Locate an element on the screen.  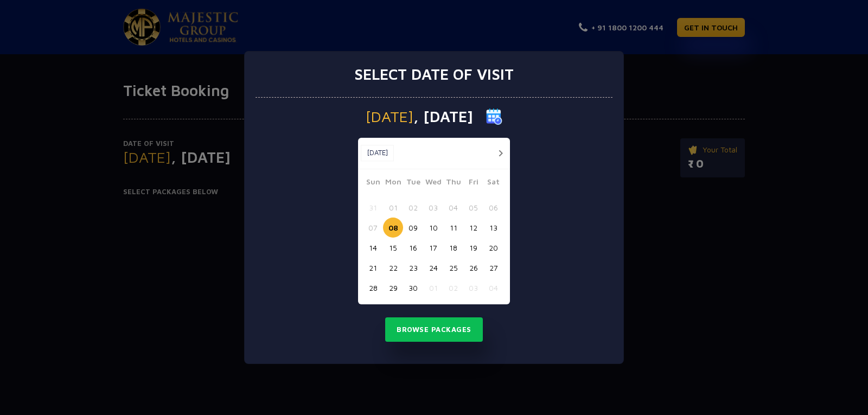
span: Mon is located at coordinates (393, 183).